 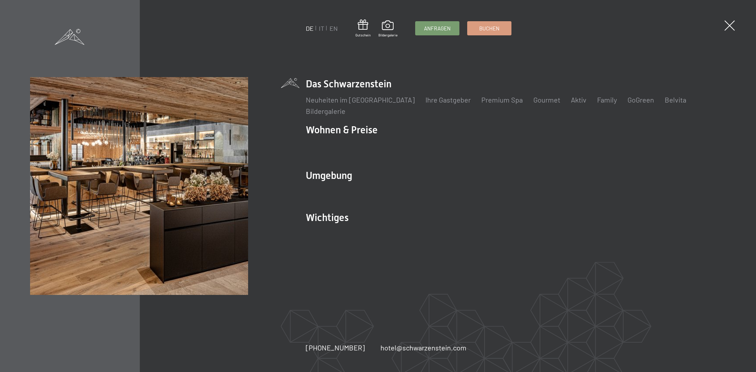 I want to click on a: hotel@schwarzenstein.com, so click(x=423, y=348).